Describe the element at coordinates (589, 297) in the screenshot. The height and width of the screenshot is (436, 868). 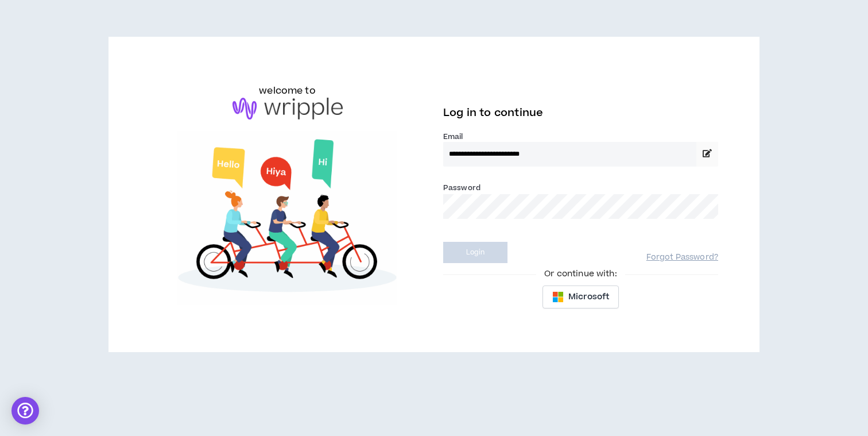
I see `span: Microsoft` at that location.